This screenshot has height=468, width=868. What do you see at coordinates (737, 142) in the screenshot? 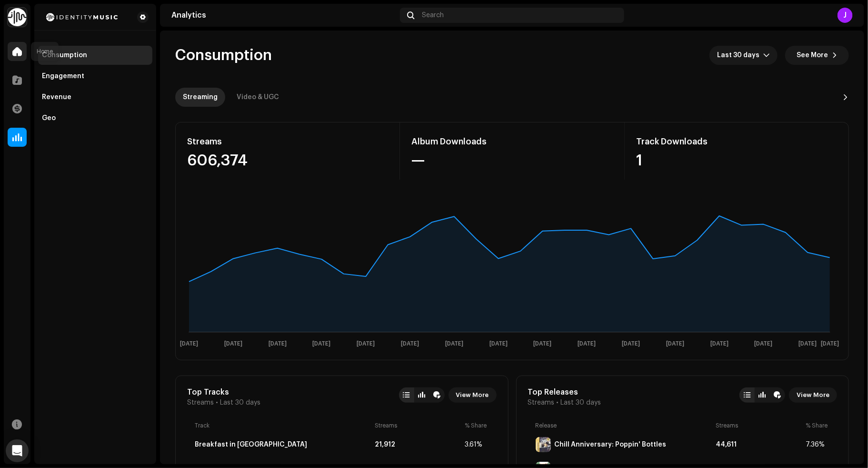
I see `div: Track Downloads` at bounding box center [737, 142].